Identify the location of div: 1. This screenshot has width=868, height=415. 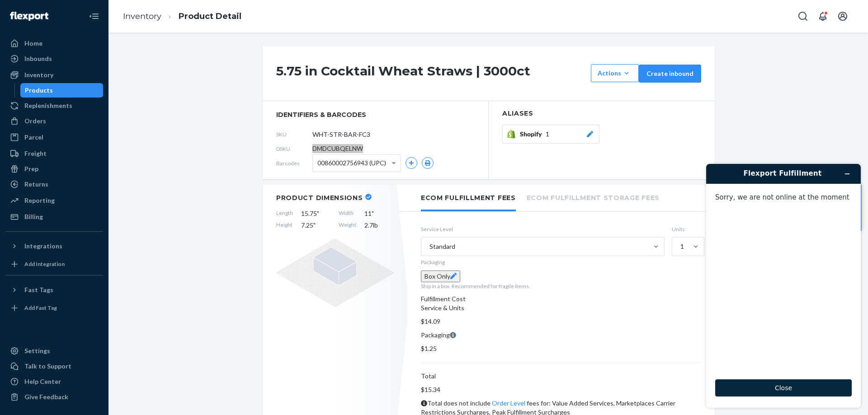
(682, 247).